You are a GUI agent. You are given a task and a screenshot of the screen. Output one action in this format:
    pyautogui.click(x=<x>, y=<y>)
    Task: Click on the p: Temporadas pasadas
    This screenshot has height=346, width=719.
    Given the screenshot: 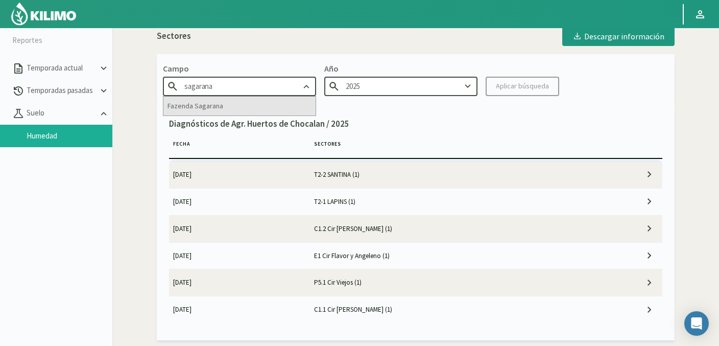 What is the action you would take?
    pyautogui.click(x=61, y=90)
    